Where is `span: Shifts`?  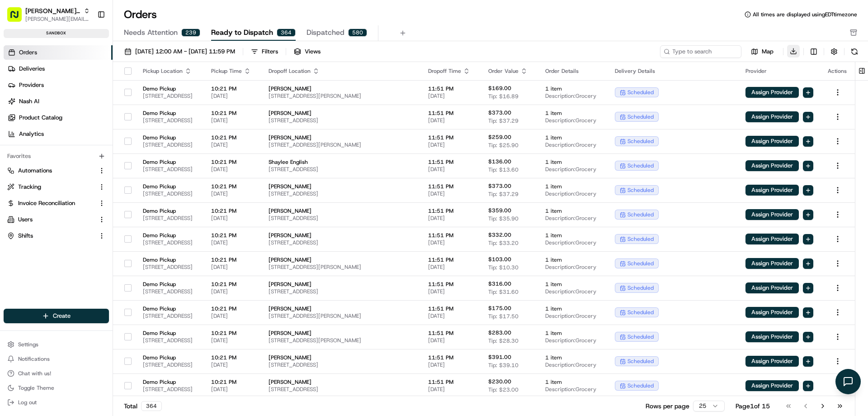
span: Shifts is located at coordinates (25, 235).